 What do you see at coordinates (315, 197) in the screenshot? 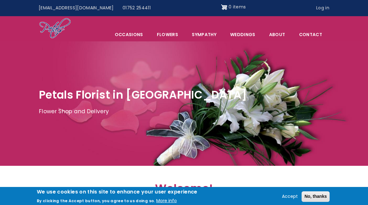
I see `button: No, thanks` at bounding box center [315, 197].